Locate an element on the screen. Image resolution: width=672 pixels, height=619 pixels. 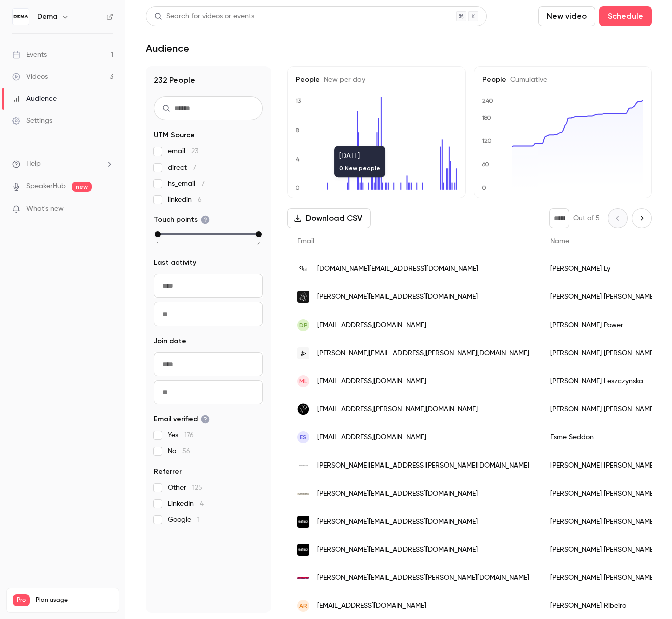
button: Next page is located at coordinates (642, 218).